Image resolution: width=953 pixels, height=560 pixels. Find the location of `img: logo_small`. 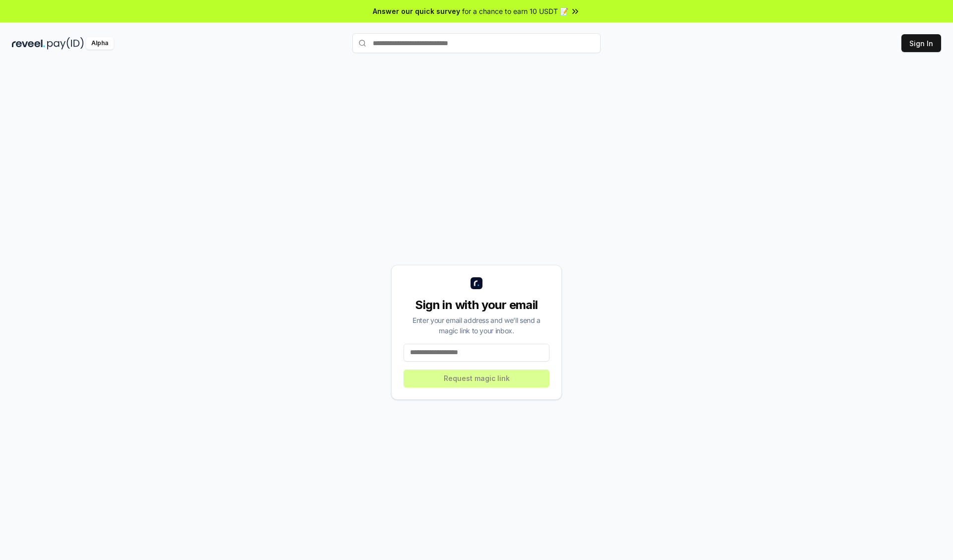

img: logo_small is located at coordinates (476, 283).